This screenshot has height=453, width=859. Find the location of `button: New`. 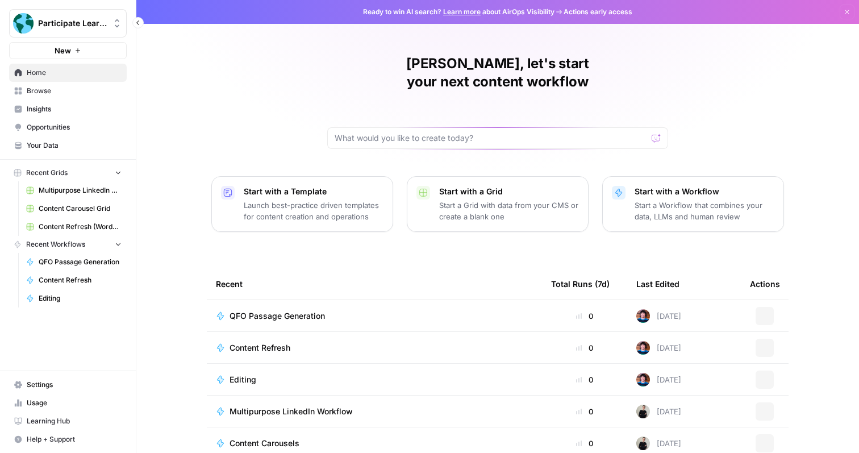

button: New is located at coordinates (68, 51).